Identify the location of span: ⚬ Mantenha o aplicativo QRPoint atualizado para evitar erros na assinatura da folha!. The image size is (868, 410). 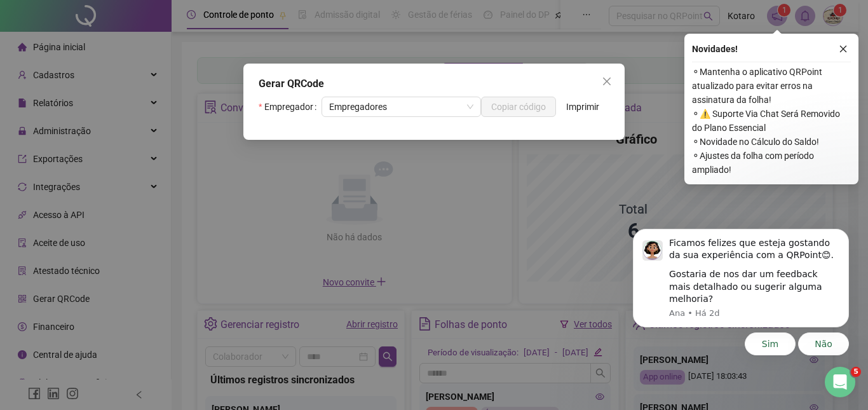
(771, 86).